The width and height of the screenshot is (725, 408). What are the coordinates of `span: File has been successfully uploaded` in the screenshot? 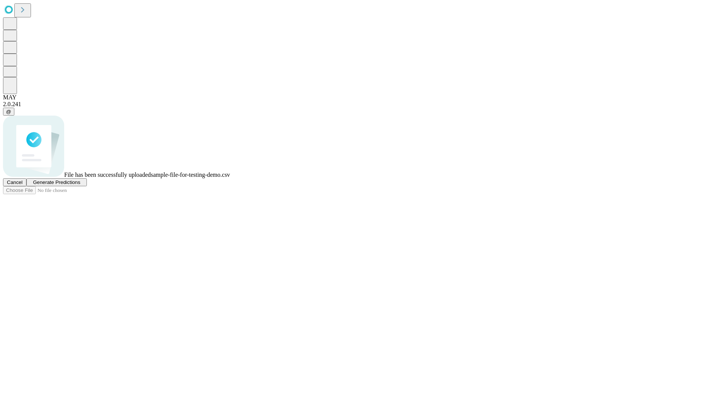 It's located at (107, 175).